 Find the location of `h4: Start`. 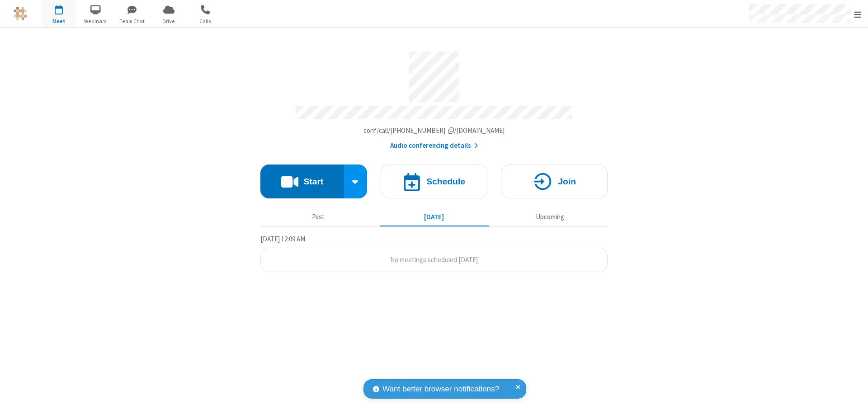

h4: Start is located at coordinates (314, 182).